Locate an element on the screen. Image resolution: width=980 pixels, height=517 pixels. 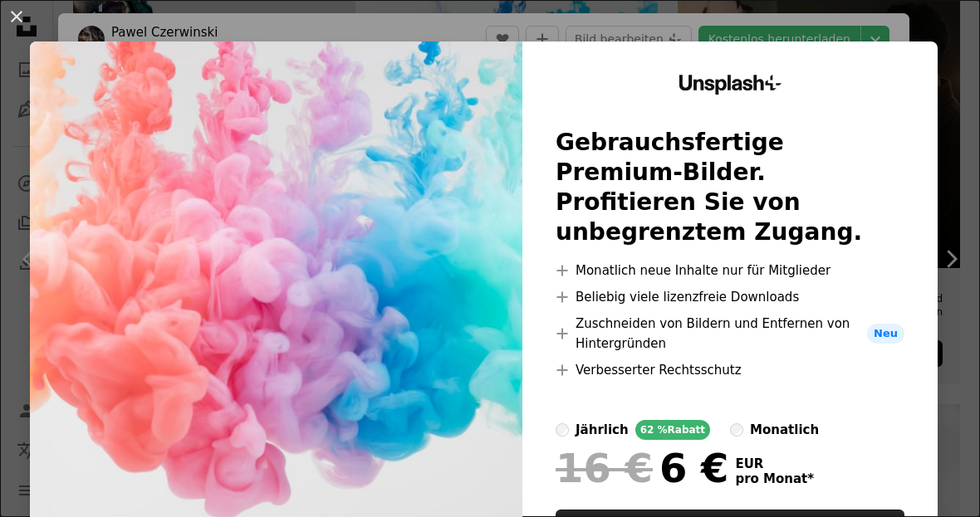
h2: Gebrauchsfertige Premium-Bilder. Profitieren Sie von unbegrenztem Zugang. is located at coordinates (730, 188).